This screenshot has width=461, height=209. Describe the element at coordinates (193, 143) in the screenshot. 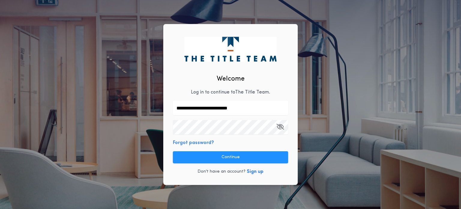

I see `button: Forgot password?` at that location.